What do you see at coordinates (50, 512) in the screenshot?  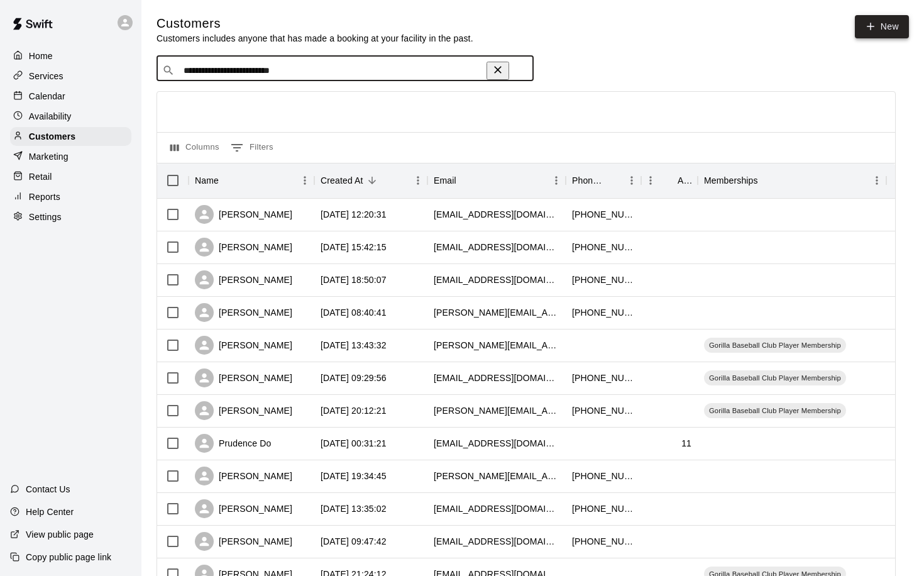 I see `p: Help Center` at bounding box center [50, 512].